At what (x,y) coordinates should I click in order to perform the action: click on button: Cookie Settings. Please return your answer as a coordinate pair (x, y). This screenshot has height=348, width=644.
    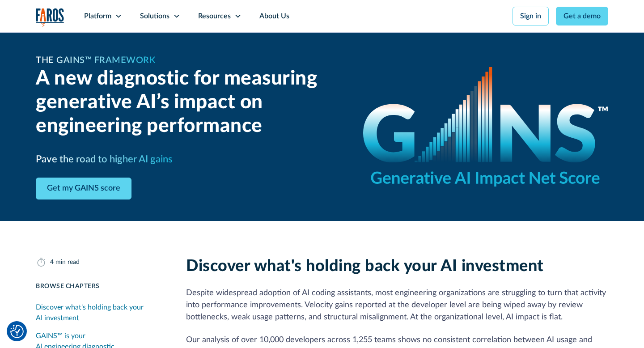
    Looking at the image, I should click on (17, 331).